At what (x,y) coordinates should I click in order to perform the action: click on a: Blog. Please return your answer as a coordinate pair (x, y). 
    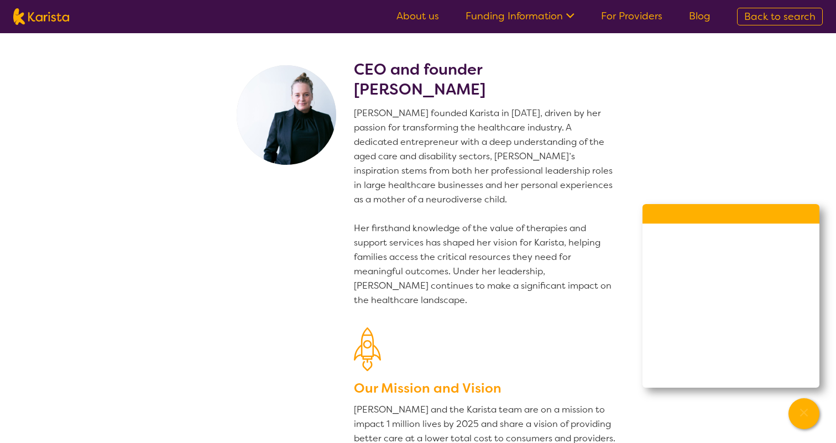
    Looking at the image, I should click on (700, 16).